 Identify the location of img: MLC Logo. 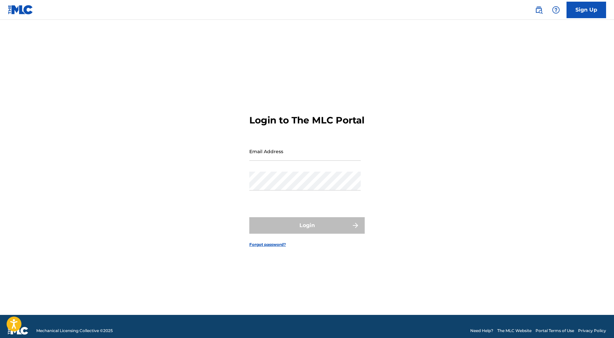
(20, 10).